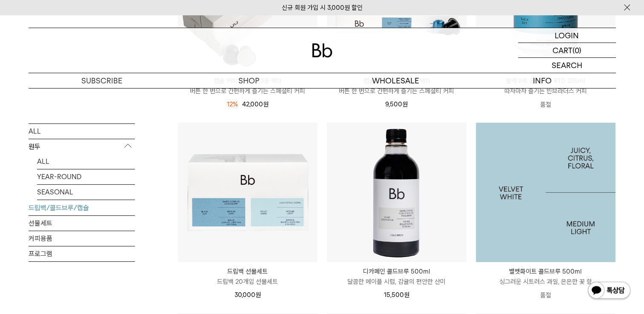  What do you see at coordinates (395, 80) in the screenshot?
I see `p: WHOLESALE` at bounding box center [395, 80].